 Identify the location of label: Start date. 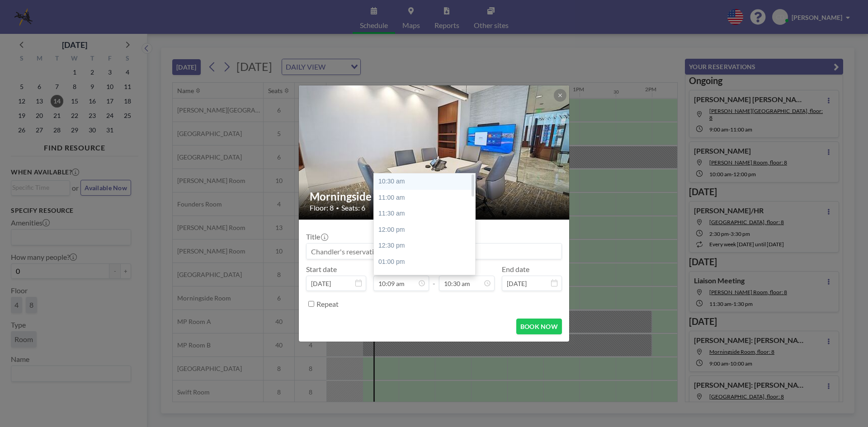
(321, 269).